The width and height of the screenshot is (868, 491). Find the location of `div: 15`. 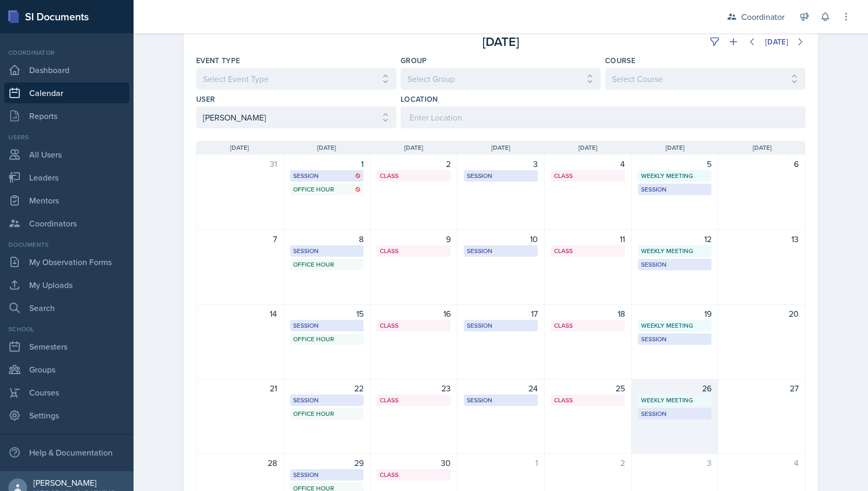

div: 15 is located at coordinates (327, 314).